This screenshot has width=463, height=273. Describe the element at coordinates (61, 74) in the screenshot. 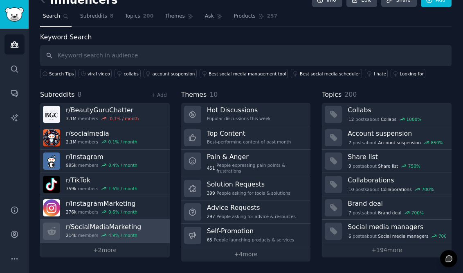

I see `span: Search Tips` at that location.